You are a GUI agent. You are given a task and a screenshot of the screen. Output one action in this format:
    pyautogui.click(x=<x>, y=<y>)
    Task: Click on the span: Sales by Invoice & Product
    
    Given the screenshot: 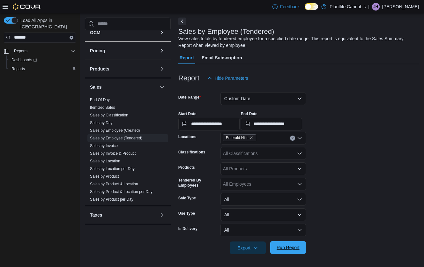 What is the action you would take?
    pyautogui.click(x=112, y=153)
    